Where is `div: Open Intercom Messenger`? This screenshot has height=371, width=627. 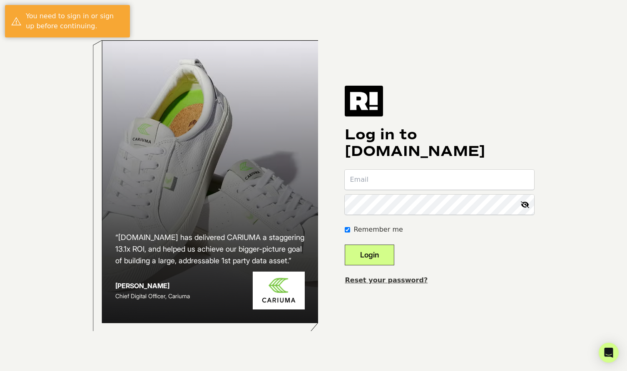 div: Open Intercom Messenger is located at coordinates (609, 353).